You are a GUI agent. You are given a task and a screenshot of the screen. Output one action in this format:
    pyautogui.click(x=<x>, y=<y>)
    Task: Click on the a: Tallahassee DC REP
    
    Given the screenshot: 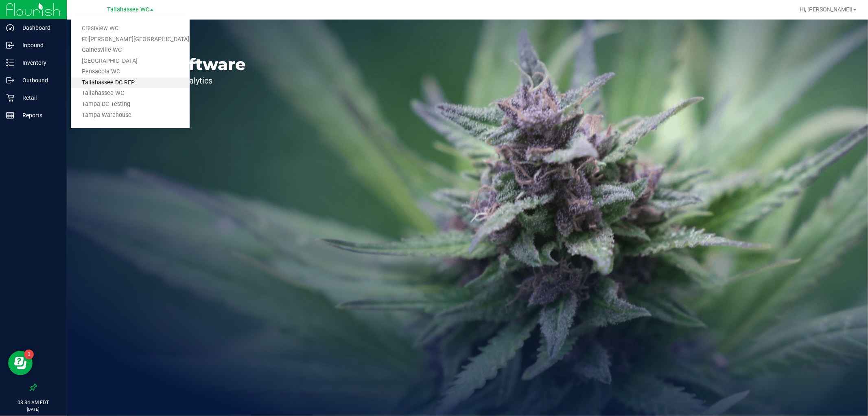 What is the action you would take?
    pyautogui.click(x=130, y=83)
    